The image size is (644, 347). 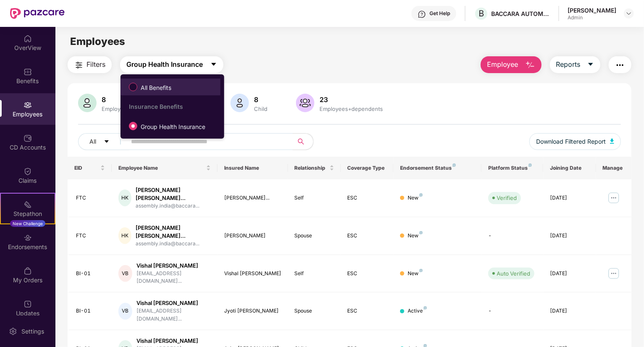 What do you see at coordinates (513, 273) in the screenshot?
I see `div: Auto Verified` at bounding box center [513, 273].